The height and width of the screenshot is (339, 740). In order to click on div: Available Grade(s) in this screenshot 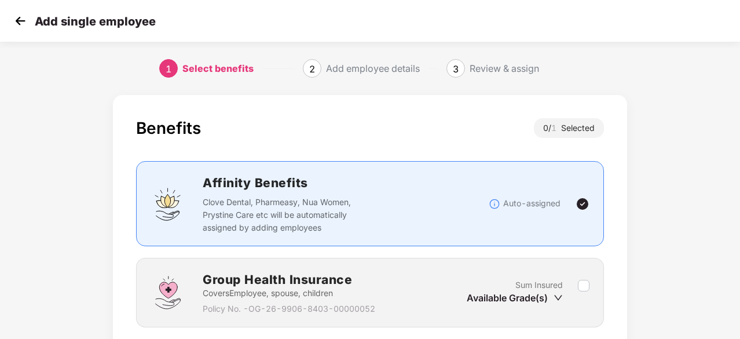, I will do `click(515, 298)`.